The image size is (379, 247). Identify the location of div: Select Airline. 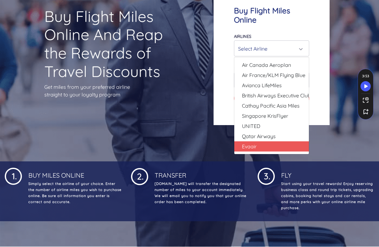
(270, 49).